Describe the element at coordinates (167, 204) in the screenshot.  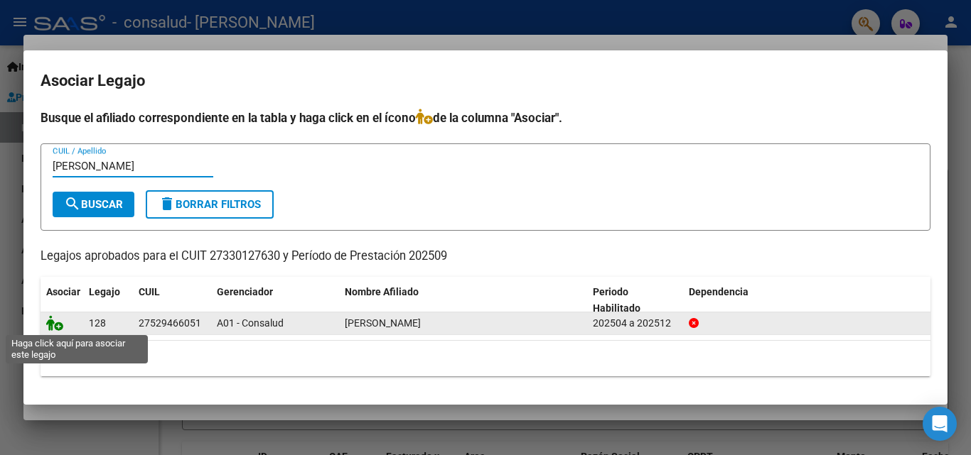
I see `mat-icon: delete` at that location.